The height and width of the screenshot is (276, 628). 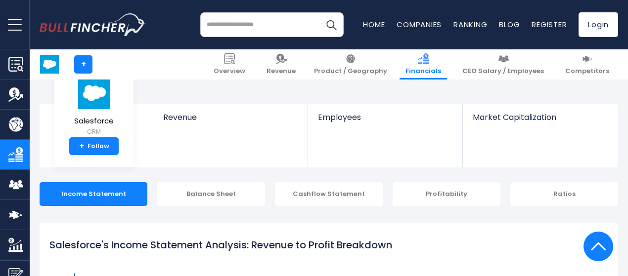 I want to click on button: Search, so click(x=331, y=25).